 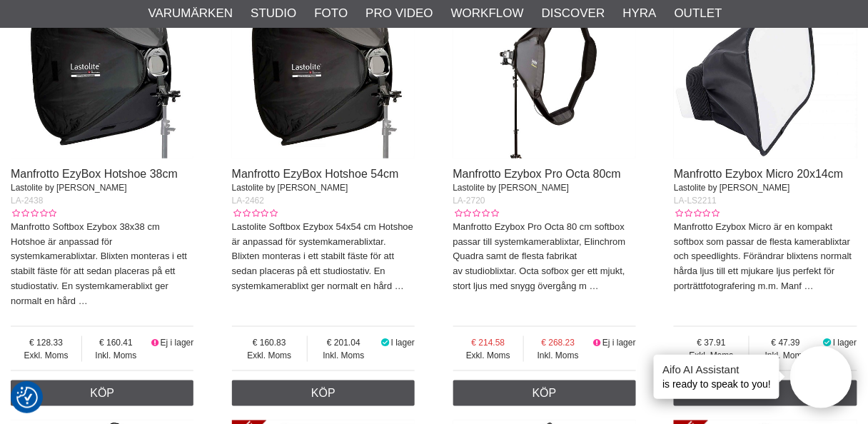 I want to click on a: Hyra, so click(x=640, y=13).